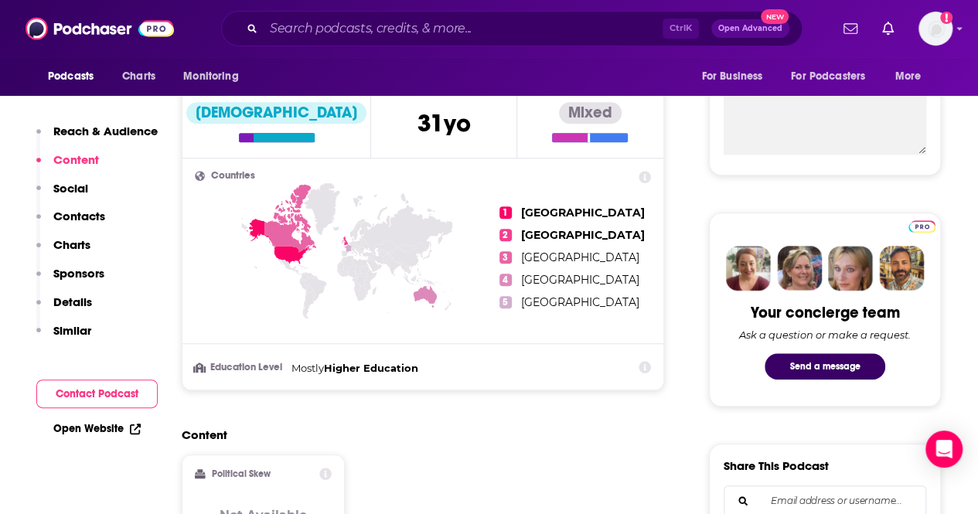 Image resolution: width=978 pixels, height=514 pixels. Describe the element at coordinates (210, 77) in the screenshot. I see `span: Monitoring` at that location.